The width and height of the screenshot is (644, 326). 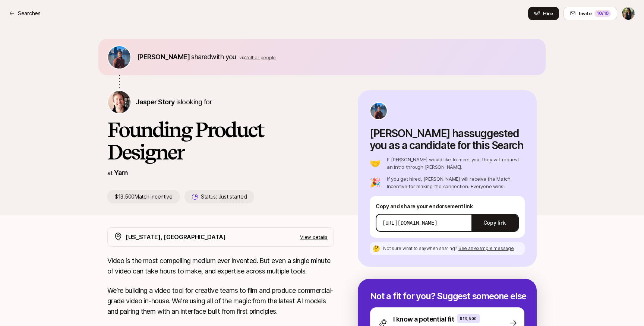 What do you see at coordinates (448, 249) in the screenshot?
I see `p: Not sure what to say when sharing ?` at bounding box center [448, 249].